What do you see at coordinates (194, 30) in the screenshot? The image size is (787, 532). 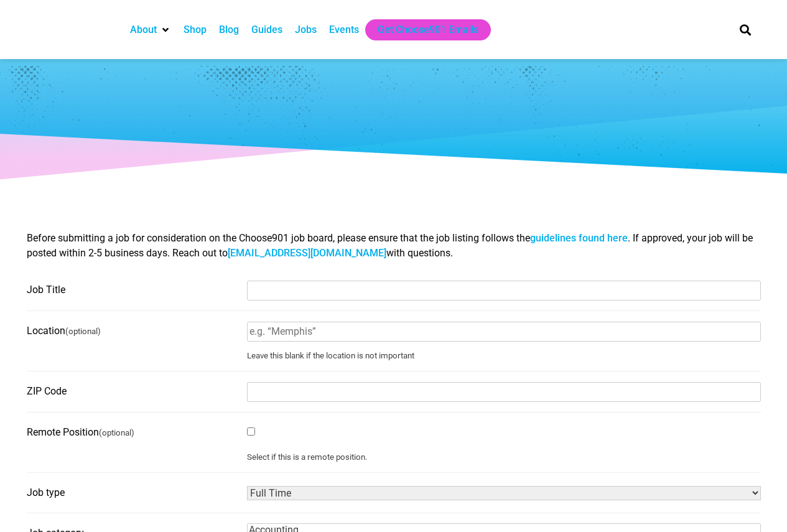 I see `a: Shop` at bounding box center [194, 30].